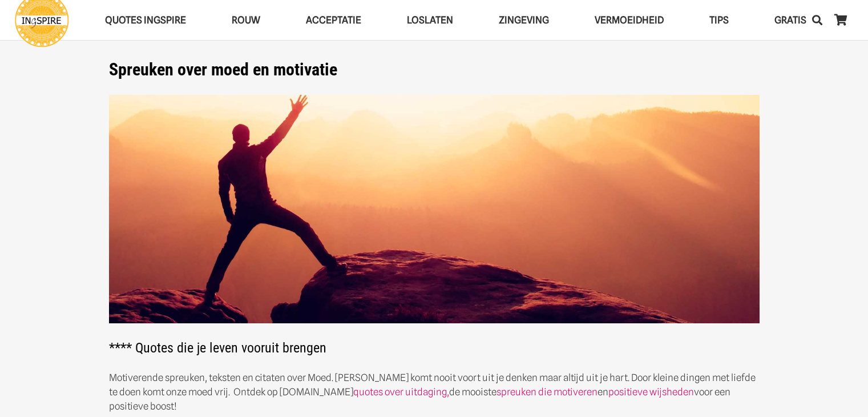 The height and width of the screenshot is (417, 868). Describe the element at coordinates (430, 20) in the screenshot. I see `span: Loslaten` at that location.